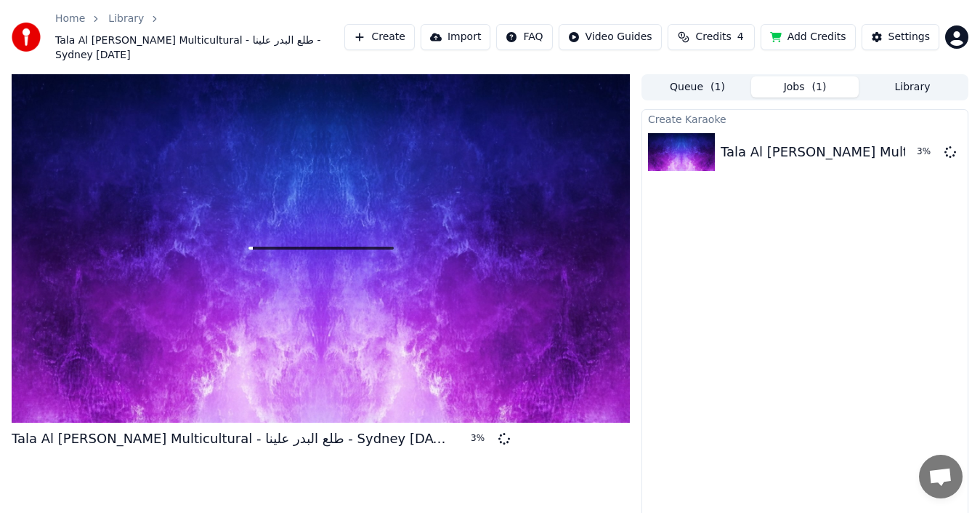 The width and height of the screenshot is (980, 513). Describe the element at coordinates (200, 37) in the screenshot. I see `nav: breadcrumb` at that location.